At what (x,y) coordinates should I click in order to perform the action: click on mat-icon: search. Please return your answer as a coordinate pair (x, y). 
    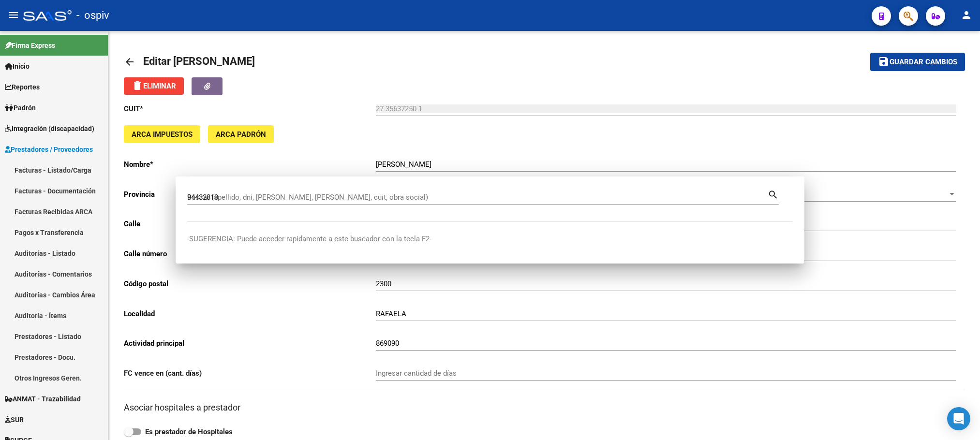
    Looking at the image, I should click on (773, 194).